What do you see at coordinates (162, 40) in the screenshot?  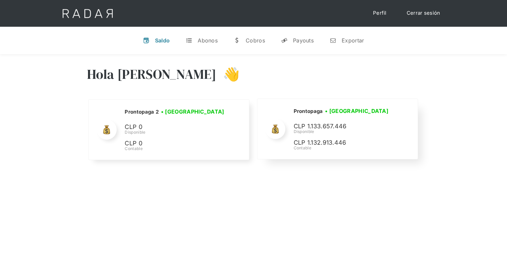 I see `div: Saldo` at bounding box center [162, 40].